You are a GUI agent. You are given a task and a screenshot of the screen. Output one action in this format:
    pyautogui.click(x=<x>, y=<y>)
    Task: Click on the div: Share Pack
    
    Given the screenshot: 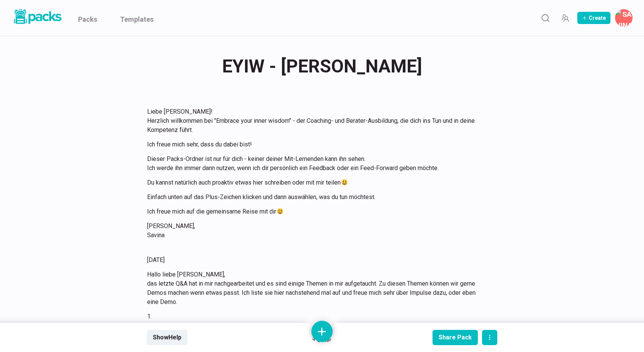 What is the action you would take?
    pyautogui.click(x=455, y=337)
    